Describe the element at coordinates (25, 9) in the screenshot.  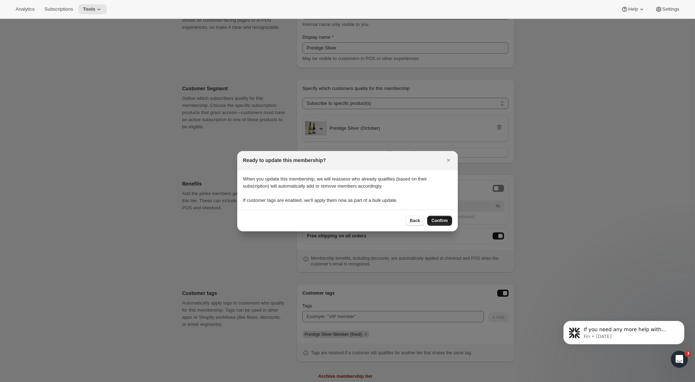
I see `span: Analytics` at that location.